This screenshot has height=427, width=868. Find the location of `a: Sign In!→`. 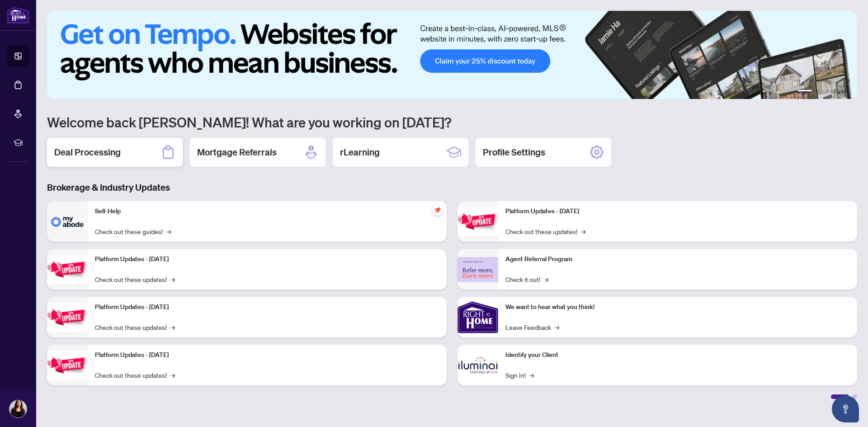

a: Sign In!→ is located at coordinates (519, 375).